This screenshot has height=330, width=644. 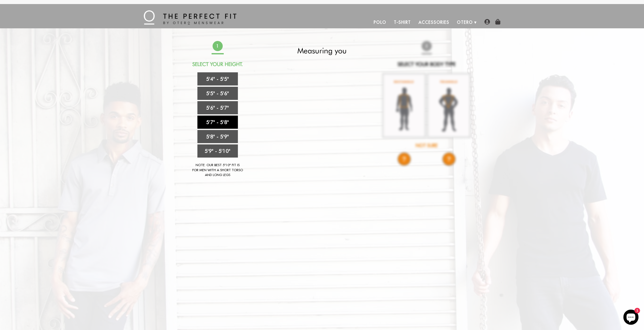 What do you see at coordinates (218, 108) in the screenshot?
I see `a: 5'6" - 5'7"` at bounding box center [218, 108].